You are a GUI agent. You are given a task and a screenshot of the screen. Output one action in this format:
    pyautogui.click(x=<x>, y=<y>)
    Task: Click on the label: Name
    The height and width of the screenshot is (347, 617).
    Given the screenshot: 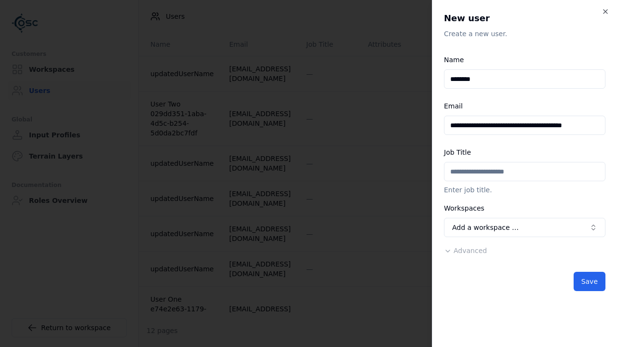 What is the action you would take?
    pyautogui.click(x=453, y=60)
    